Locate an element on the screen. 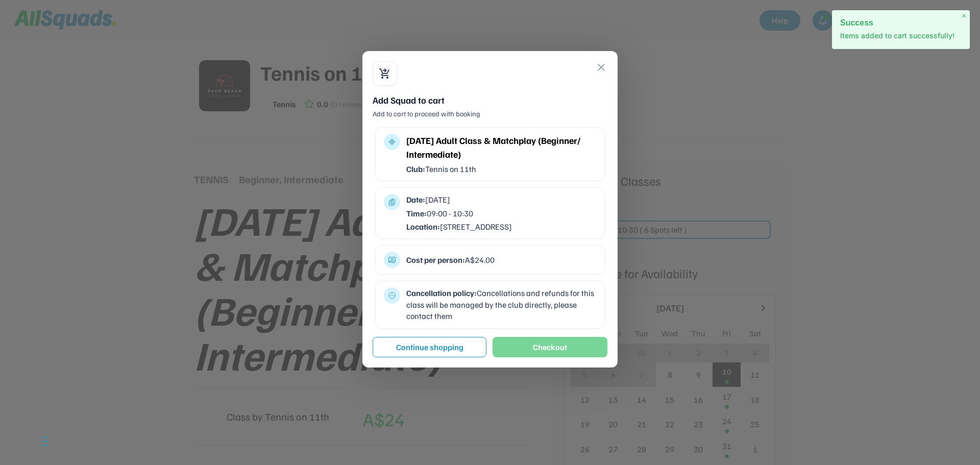  div: Cancellations and refunds for this class will be managed by the club directly, please contact them is located at coordinates (501, 304).